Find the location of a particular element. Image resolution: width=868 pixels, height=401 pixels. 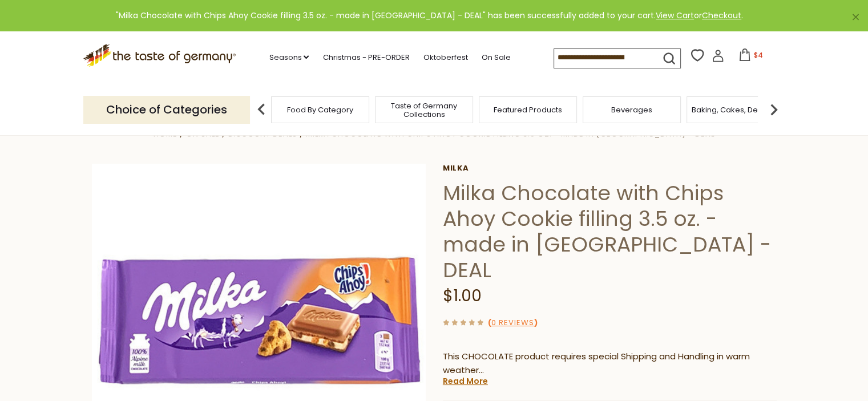

a: Baking, Cakes, Desserts is located at coordinates (735, 109).